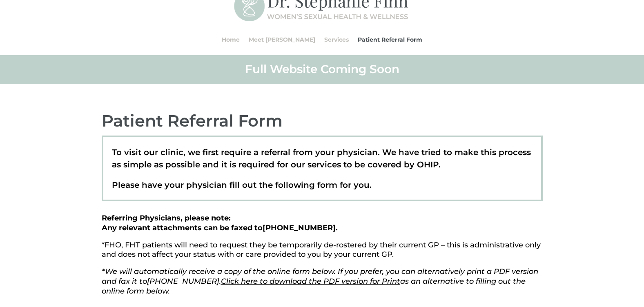 The width and height of the screenshot is (644, 307). Describe the element at coordinates (322, 163) in the screenshot. I see `p: To visit our clinic, we first require a referral from your physician. We have tried to make this ...` at that location.